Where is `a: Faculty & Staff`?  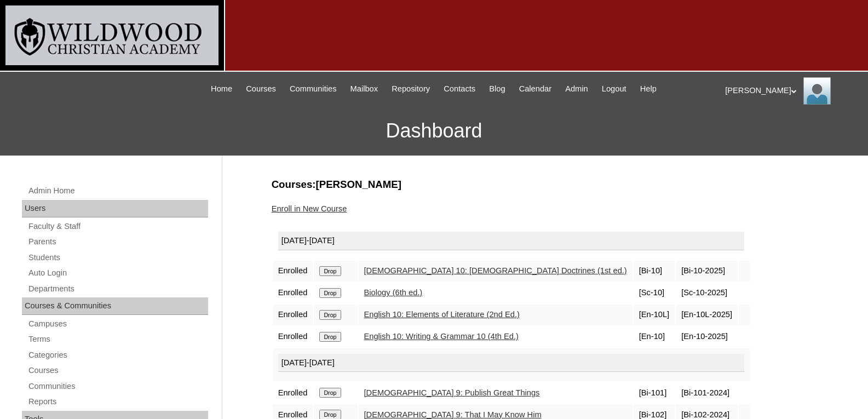 a: Faculty & Staff is located at coordinates (117, 226).